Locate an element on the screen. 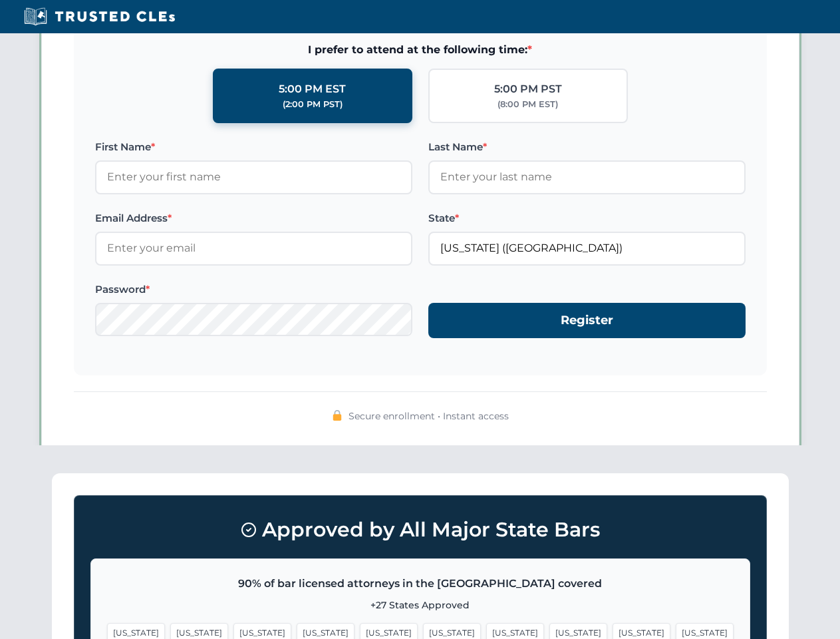 This screenshot has width=840, height=639. span: Secure enrollment • Instant access is located at coordinates (428, 416).